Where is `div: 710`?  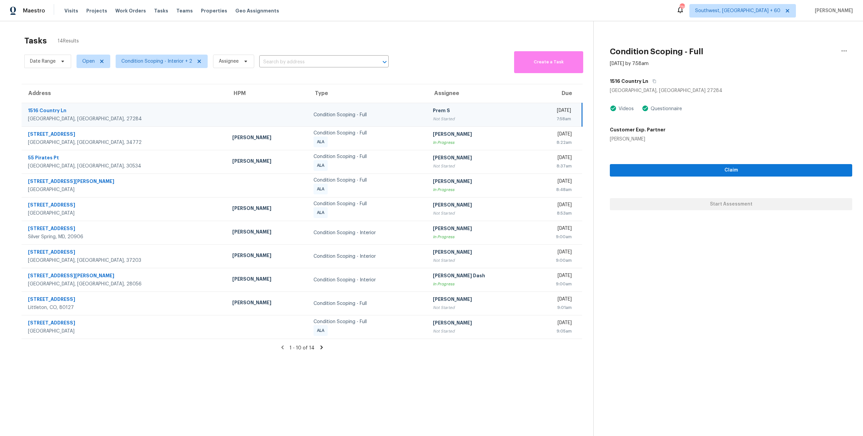 div: 710 is located at coordinates (682, 7).